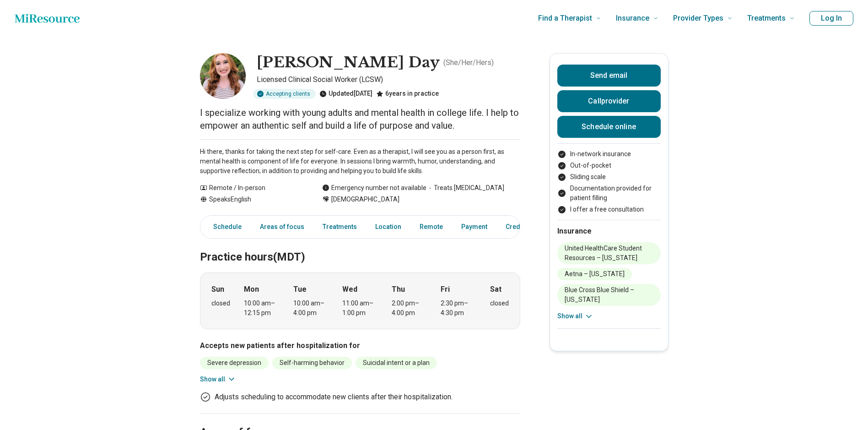 The height and width of the screenshot is (430, 868). Describe the element at coordinates (566, 18) in the screenshot. I see `span: Find a Therapist` at that location.